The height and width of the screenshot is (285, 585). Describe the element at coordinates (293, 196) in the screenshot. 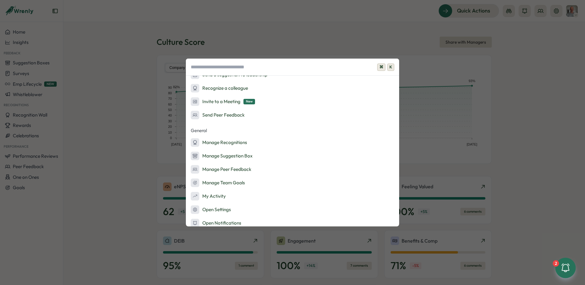

I see `button: My Activity` at that location.